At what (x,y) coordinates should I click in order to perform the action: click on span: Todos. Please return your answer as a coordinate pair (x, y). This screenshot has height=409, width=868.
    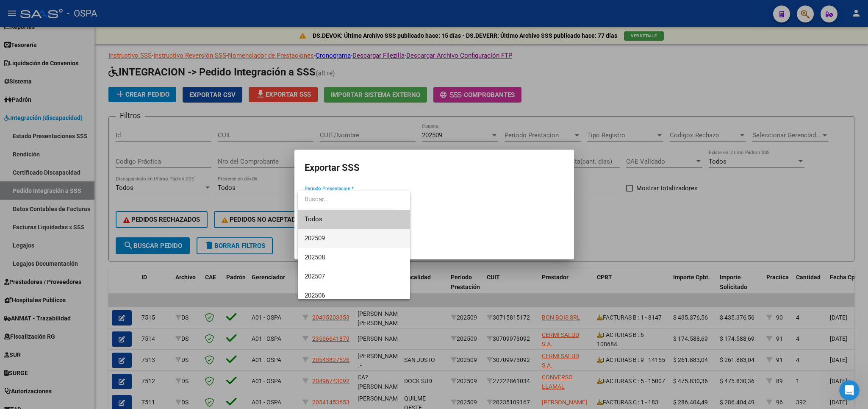
    Looking at the image, I should click on (354, 219).